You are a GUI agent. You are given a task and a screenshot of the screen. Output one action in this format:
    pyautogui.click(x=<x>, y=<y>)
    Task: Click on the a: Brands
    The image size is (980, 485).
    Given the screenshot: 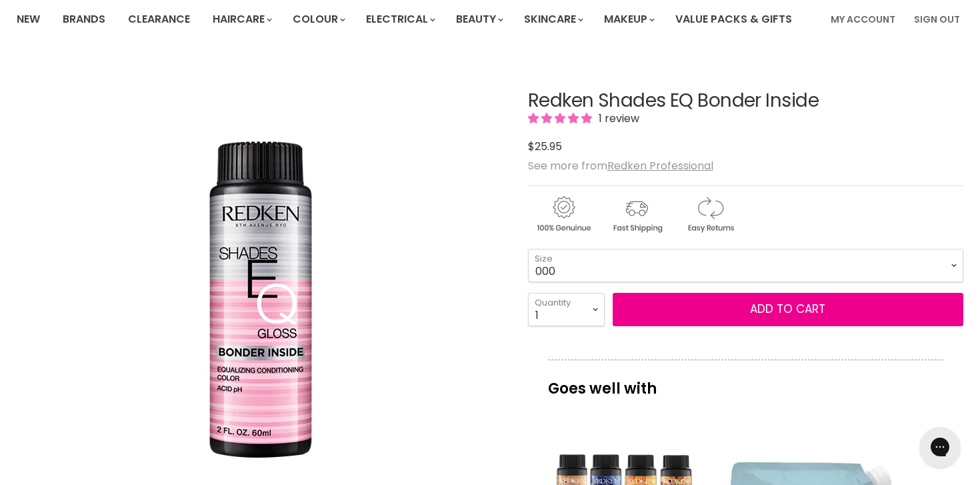 What is the action you would take?
    pyautogui.click(x=84, y=19)
    